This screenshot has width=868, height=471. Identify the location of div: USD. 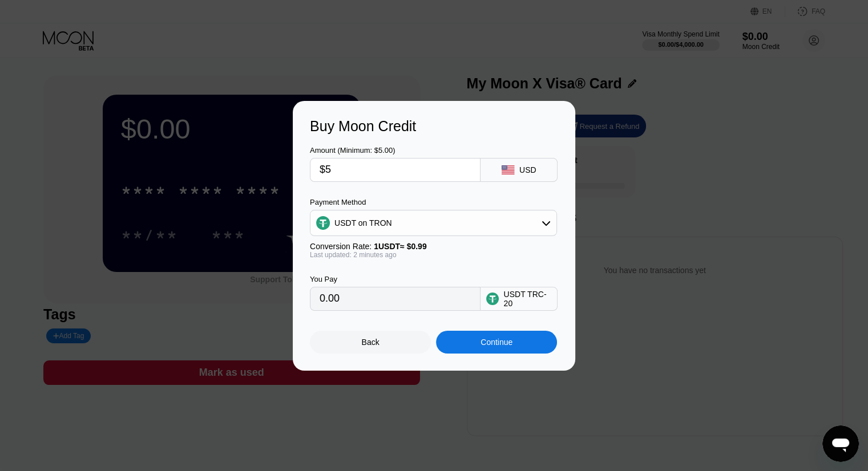
(528, 170).